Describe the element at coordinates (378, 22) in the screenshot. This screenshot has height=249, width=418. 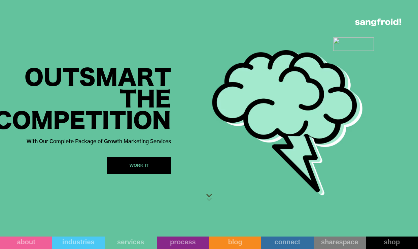
I see `img: logo` at that location.